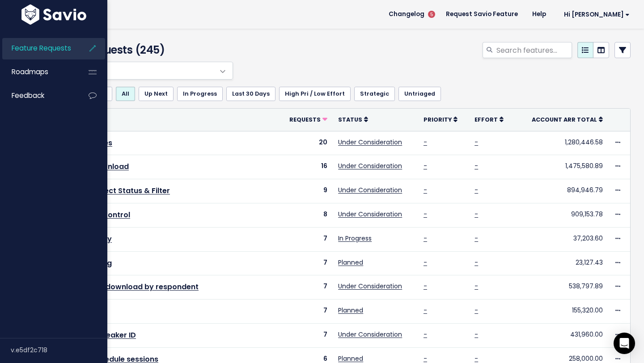  Describe the element at coordinates (561, 167) in the screenshot. I see `td: 1,475,580.89` at that location.